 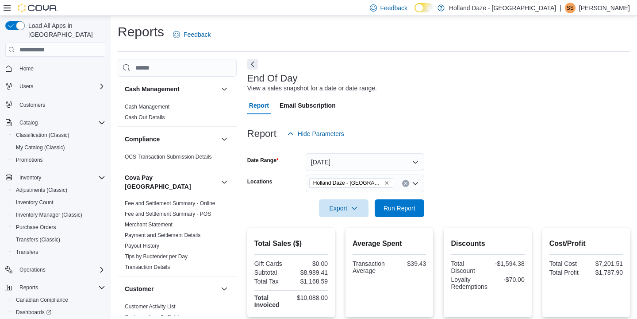 I want to click on span: Canadian Compliance, so click(x=59, y=300).